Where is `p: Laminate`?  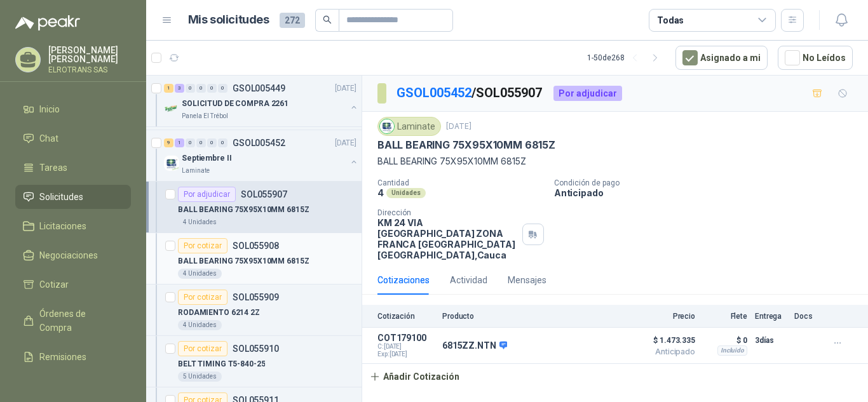 p: Laminate is located at coordinates (196, 170).